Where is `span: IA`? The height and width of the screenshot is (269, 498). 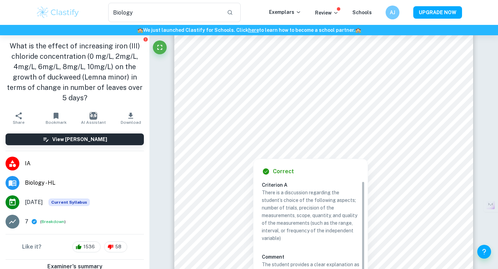
span: IA is located at coordinates (84, 164).